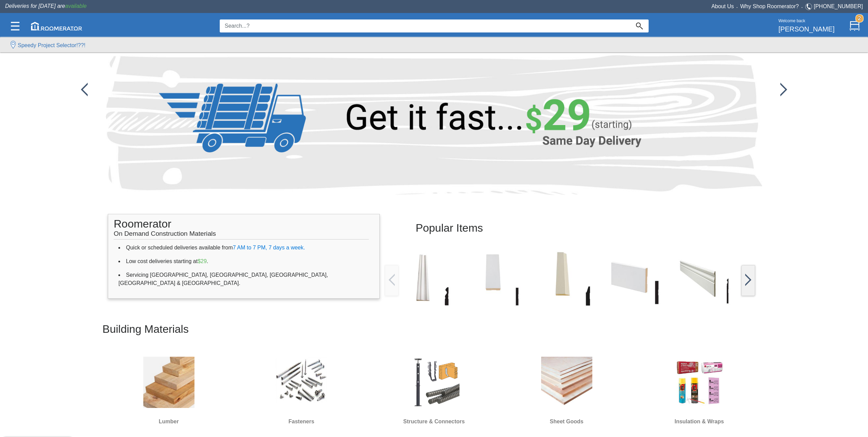 Image resolution: width=868 pixels, height=437 pixels. Describe the element at coordinates (302, 382) in the screenshot. I see `img: Screw.jpg` at that location.